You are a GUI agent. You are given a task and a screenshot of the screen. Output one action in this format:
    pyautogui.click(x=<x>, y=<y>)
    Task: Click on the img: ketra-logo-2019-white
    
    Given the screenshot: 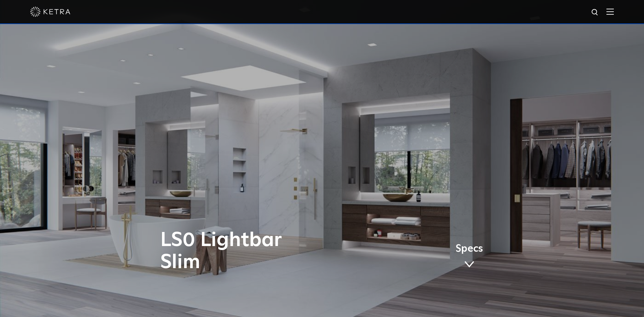 What is the action you would take?
    pyautogui.click(x=50, y=12)
    